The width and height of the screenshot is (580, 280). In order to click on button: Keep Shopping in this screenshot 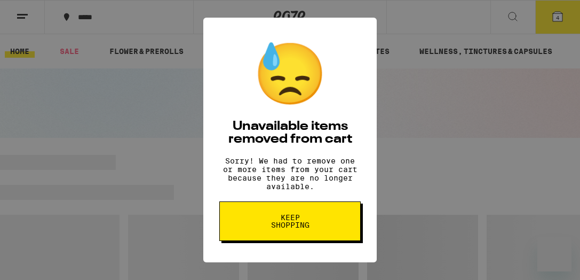, I will do `click(290, 221)`.